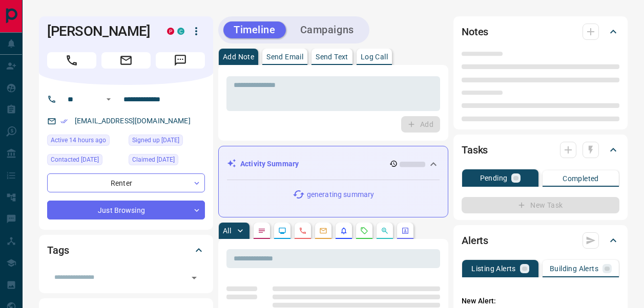 Image resolution: width=644 pixels, height=308 pixels. Describe the element at coordinates (227, 231) in the screenshot. I see `p: All` at that location.